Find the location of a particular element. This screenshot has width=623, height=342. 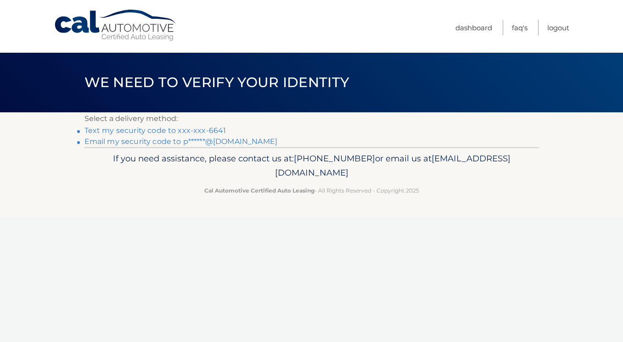

span: We need to verify your identity is located at coordinates (217, 82).